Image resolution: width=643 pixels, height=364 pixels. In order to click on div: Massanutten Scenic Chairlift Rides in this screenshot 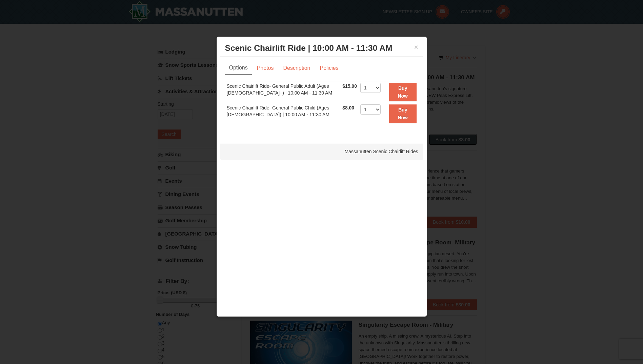, I will do `click(322, 151)`.